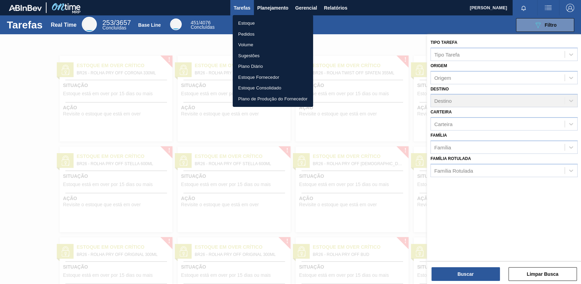  What do you see at coordinates (273, 56) in the screenshot?
I see `a: Sugestões` at bounding box center [273, 56].